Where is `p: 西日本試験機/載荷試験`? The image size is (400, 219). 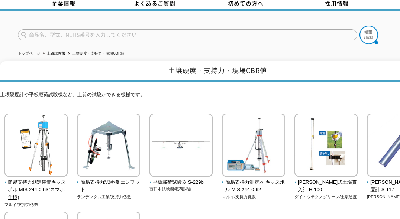
p: 西日本試験機/載荷試験 is located at coordinates (181, 189).